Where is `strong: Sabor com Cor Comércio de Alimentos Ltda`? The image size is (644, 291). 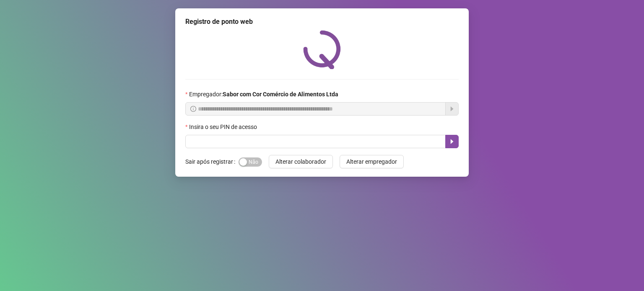
strong: Sabor com Cor Comércio de Alimentos Ltda is located at coordinates (281, 94).